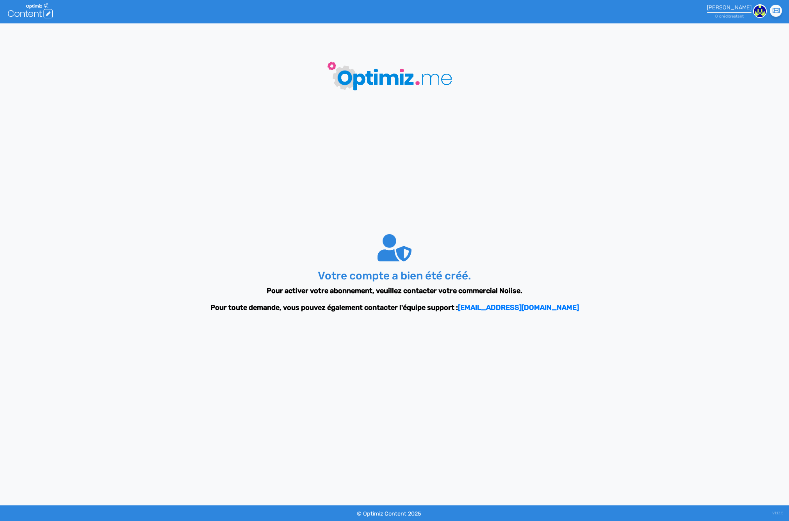  I want to click on h3: Votre compte a bien été créé., so click(395, 276).